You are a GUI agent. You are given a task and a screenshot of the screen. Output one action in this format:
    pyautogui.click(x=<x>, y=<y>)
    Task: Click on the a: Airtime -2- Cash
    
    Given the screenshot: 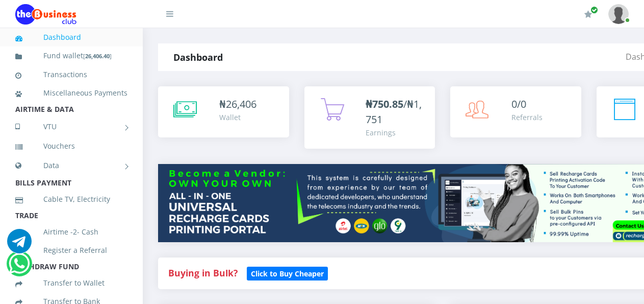 What is the action you would take?
    pyautogui.click(x=71, y=232)
    